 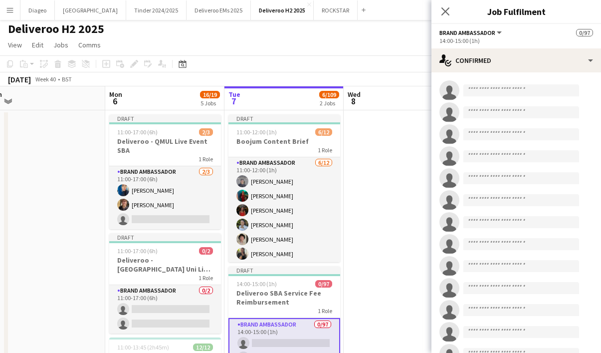 What do you see at coordinates (517, 60) in the screenshot?
I see `div: Confirmed` at bounding box center [517, 60].